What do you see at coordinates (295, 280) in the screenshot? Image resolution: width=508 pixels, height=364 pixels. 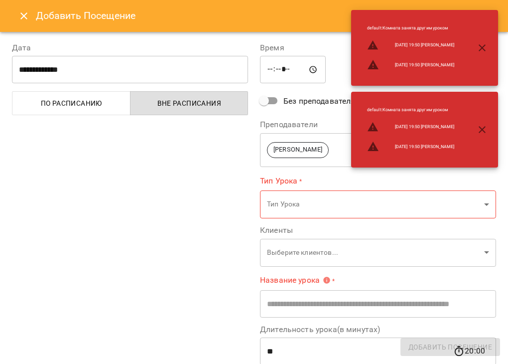 I see `span: Название урока` at bounding box center [295, 280].